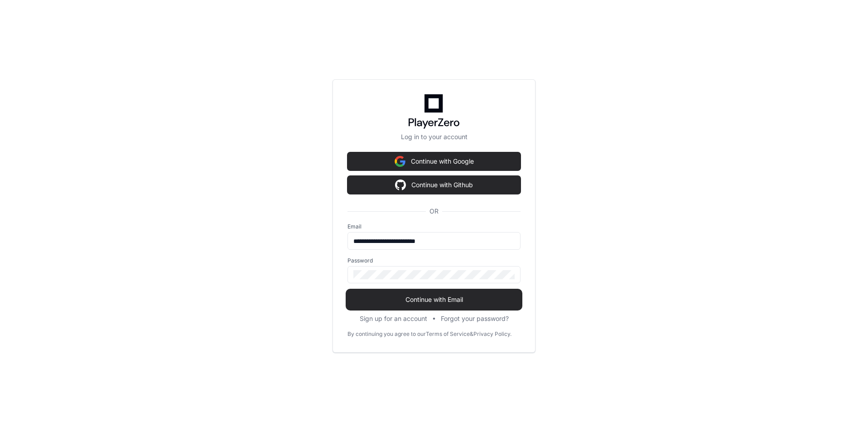  What do you see at coordinates (394, 319) in the screenshot?
I see `button: Sign up for an account` at bounding box center [394, 319].